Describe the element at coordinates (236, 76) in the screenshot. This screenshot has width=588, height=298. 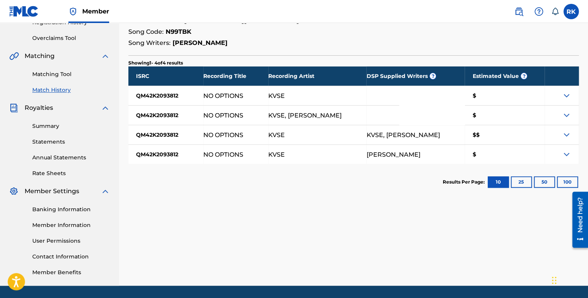
I see `div: Recording Title` at that location.